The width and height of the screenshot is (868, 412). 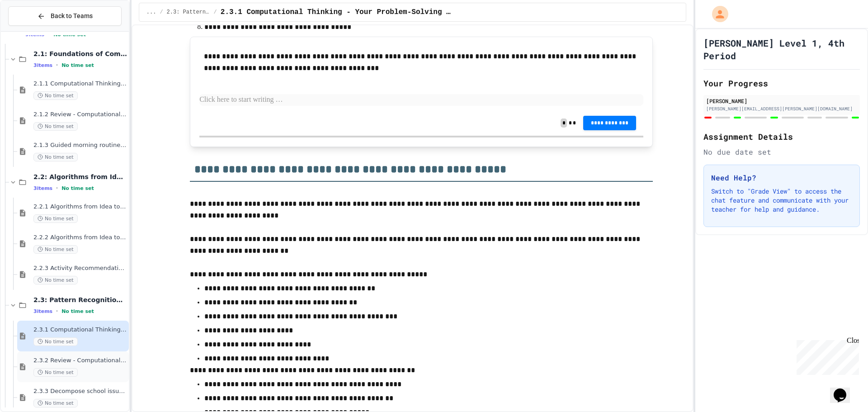 What do you see at coordinates (782, 83) in the screenshot?
I see `h2: Your Progress` at bounding box center [782, 83].